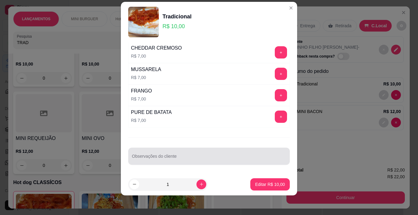 The width and height of the screenshot is (418, 215). I want to click on button: decrease-product-quantity, so click(134, 184).